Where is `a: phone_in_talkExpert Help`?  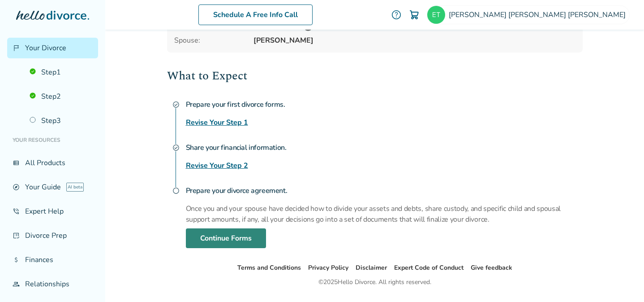 a: phone_in_talkExpert Help is located at coordinates (52, 211).